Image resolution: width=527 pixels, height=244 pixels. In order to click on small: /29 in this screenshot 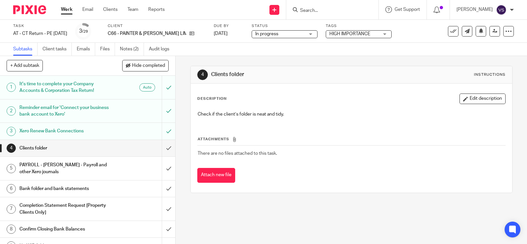, I will do `click(85, 31)`.